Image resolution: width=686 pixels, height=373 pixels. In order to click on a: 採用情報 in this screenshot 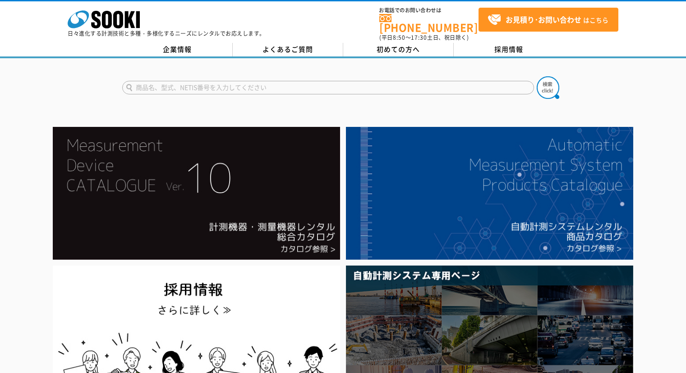, I will do `click(509, 50)`.